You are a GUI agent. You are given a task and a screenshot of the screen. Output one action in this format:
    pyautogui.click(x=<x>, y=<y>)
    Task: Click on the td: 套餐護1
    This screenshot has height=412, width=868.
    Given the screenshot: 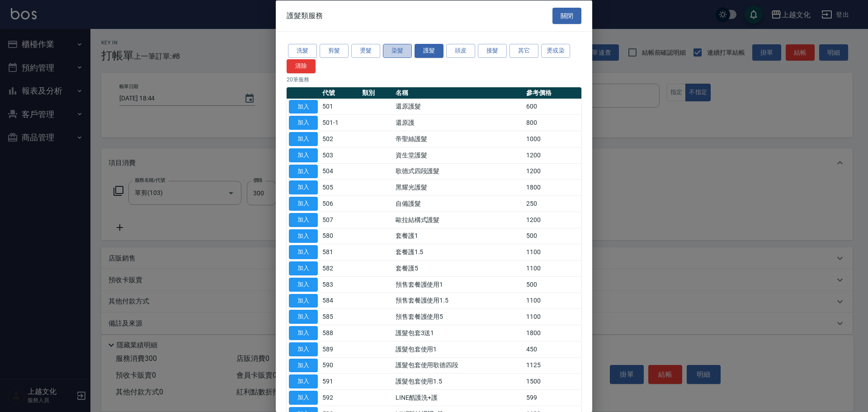 What is the action you would take?
    pyautogui.click(x=458, y=236)
    